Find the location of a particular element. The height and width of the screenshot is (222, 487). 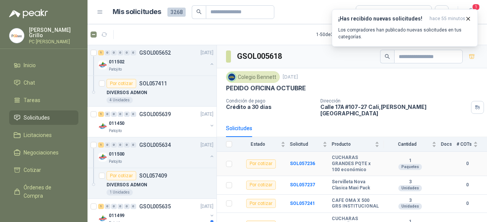

b: CUCHARAS GRANDES PQTE x 100 económico is located at coordinates (355, 164).